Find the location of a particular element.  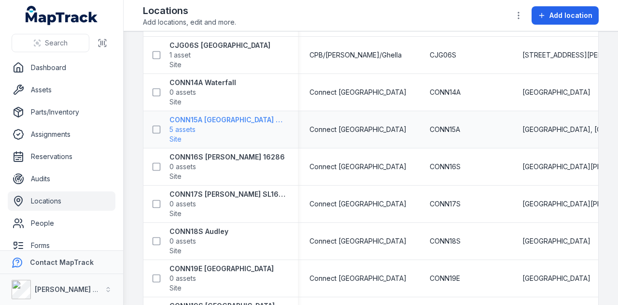

a: Forms is located at coordinates (61, 245).